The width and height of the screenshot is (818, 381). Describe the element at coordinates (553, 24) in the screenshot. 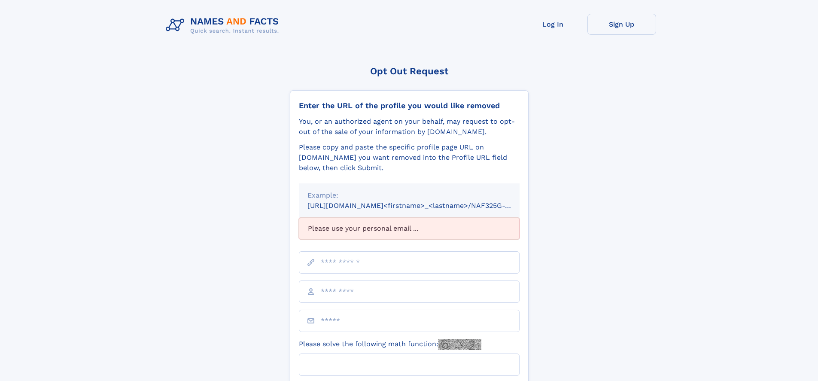

I see `a: Log In` at that location.